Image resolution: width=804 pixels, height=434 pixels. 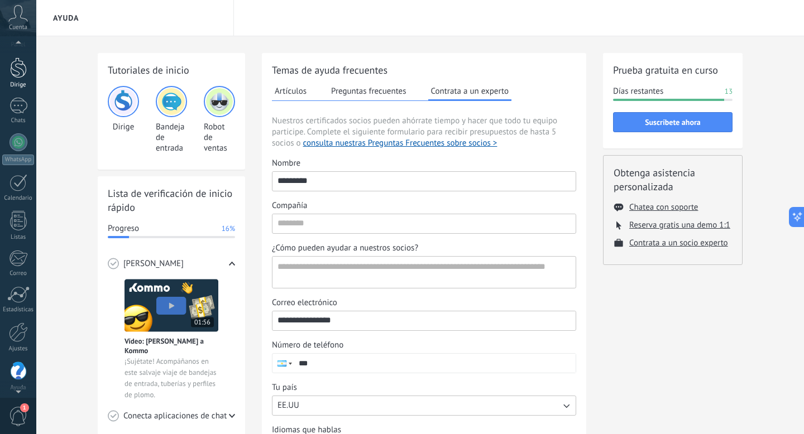 I want to click on font: Bandeja de entrada, so click(x=170, y=137).